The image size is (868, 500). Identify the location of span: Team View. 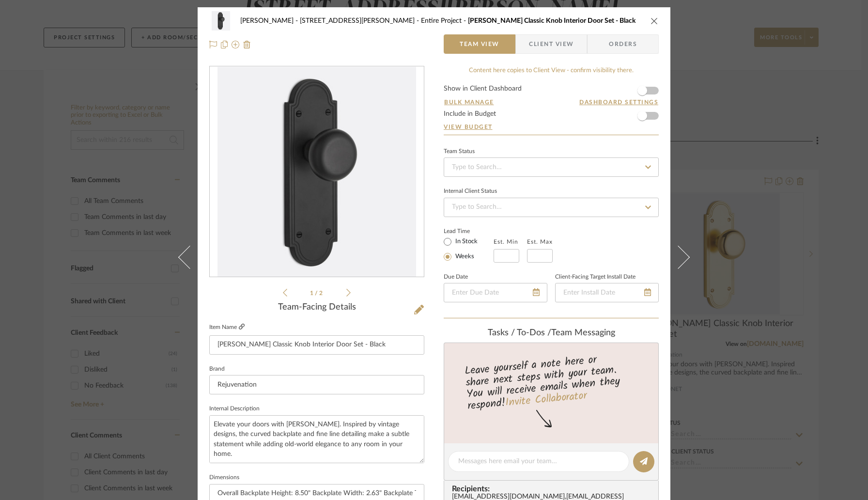
(480, 44).